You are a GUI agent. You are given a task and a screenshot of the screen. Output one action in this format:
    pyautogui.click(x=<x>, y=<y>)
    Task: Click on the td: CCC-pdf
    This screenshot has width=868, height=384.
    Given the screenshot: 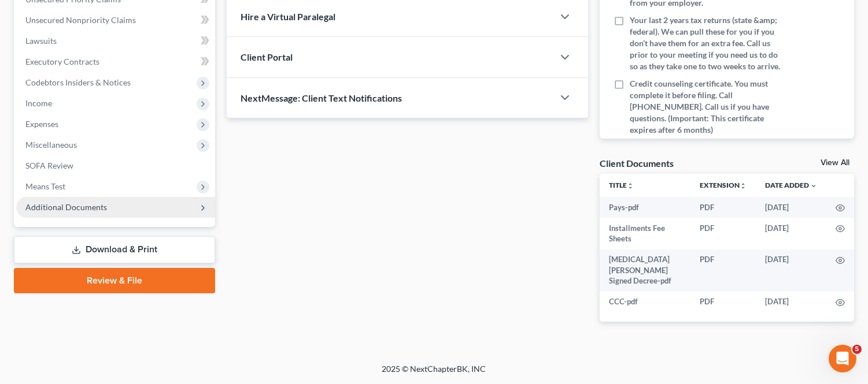 What is the action you would take?
    pyautogui.click(x=644, y=302)
    